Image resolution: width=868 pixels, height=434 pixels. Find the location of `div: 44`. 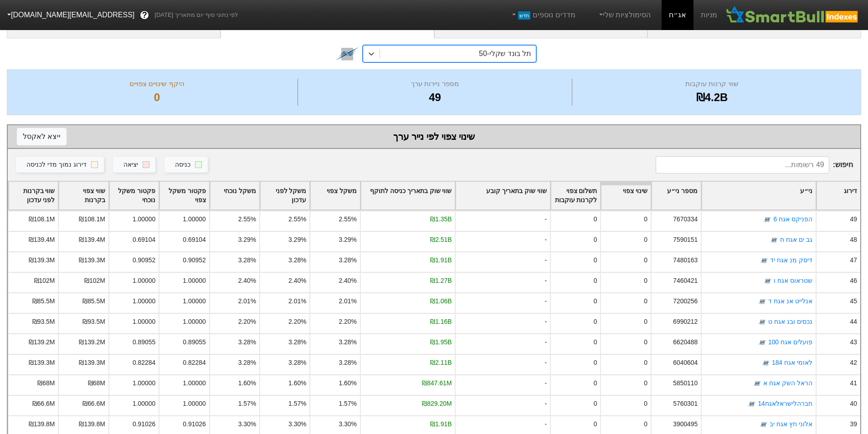

div: 44 is located at coordinates (854, 322).